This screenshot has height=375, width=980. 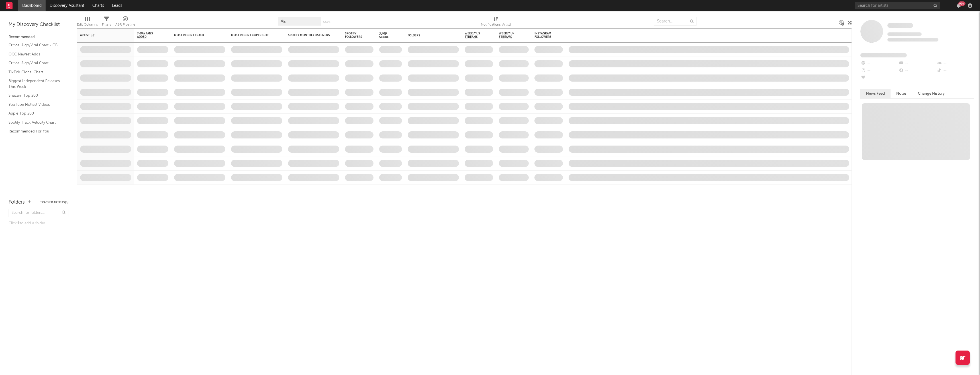 What do you see at coordinates (544, 35) in the screenshot?
I see `div: Instagram Followers` at bounding box center [544, 35].